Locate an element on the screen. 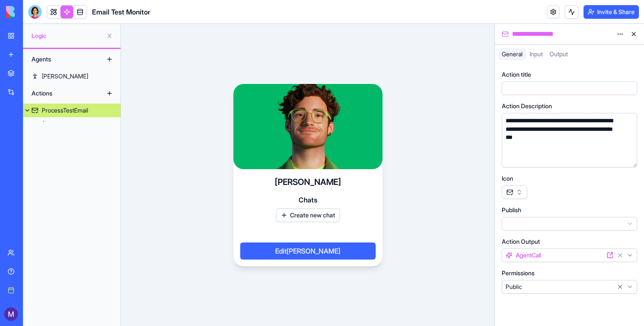 This screenshot has height=326, width=644. span: General is located at coordinates (512, 53).